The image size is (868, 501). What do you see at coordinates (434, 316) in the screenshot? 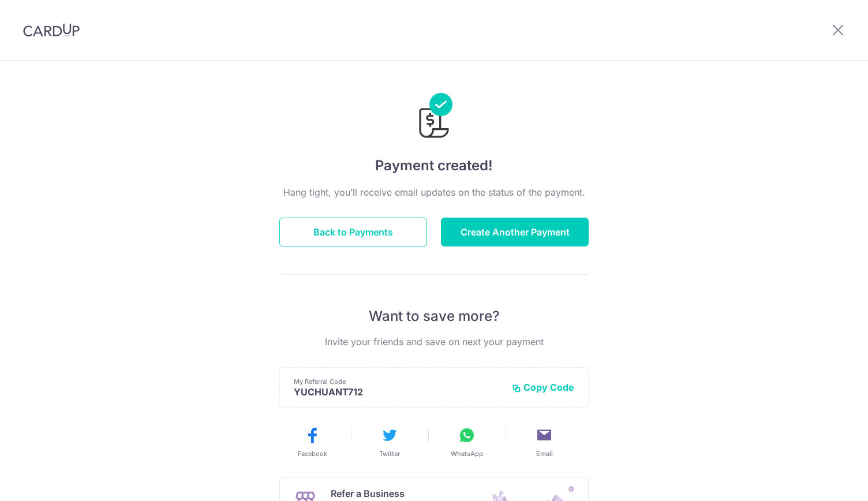
I see `p: Want to save more?` at bounding box center [434, 316].